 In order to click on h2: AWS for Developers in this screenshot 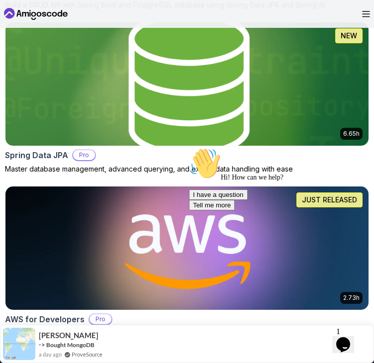, I will do `click(45, 319)`.